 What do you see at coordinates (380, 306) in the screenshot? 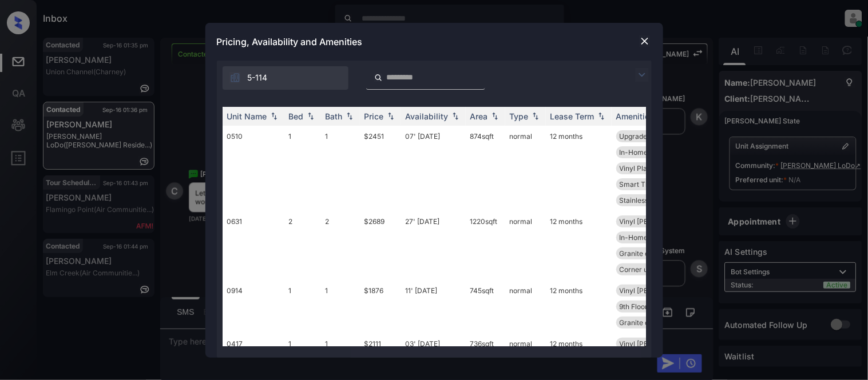
I see `td: $1876` at bounding box center [380, 306].